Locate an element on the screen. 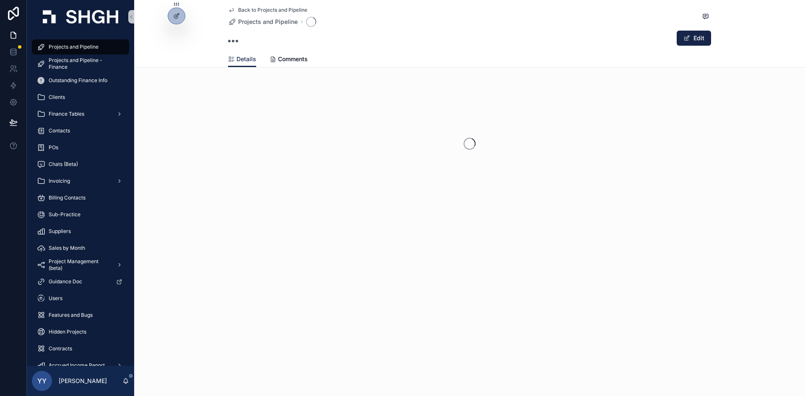 The width and height of the screenshot is (805, 396). span: Invoicing is located at coordinates (59, 181).